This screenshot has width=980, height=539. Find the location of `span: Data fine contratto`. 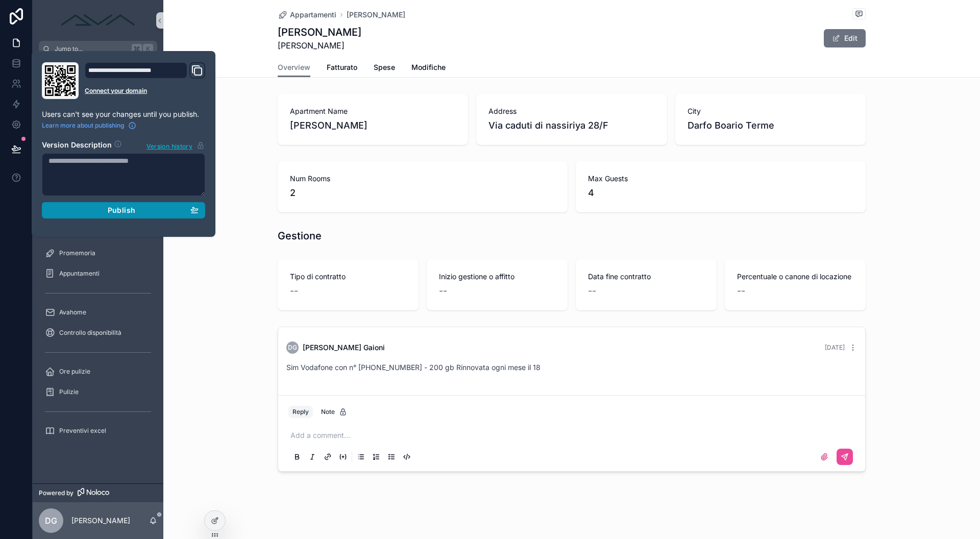

span: Data fine contratto is located at coordinates (646, 276).